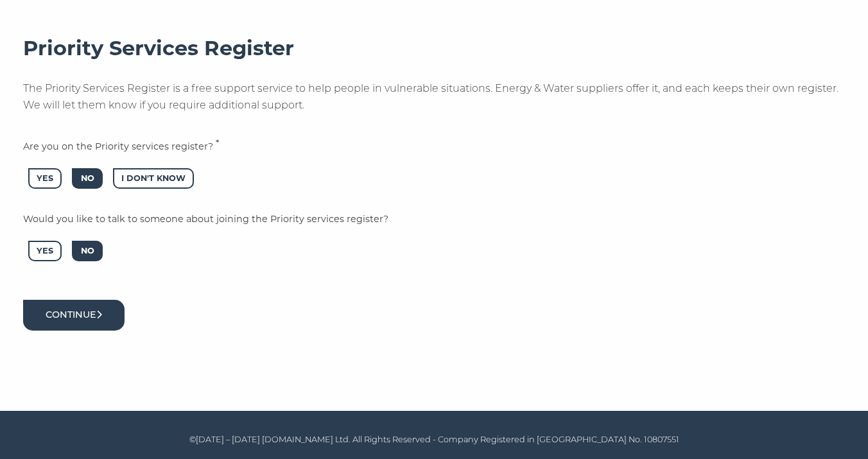 The width and height of the screenshot is (868, 459). I want to click on p: The Priority Services Register is a free support service to help people in vulnerable situations...., so click(434, 97).